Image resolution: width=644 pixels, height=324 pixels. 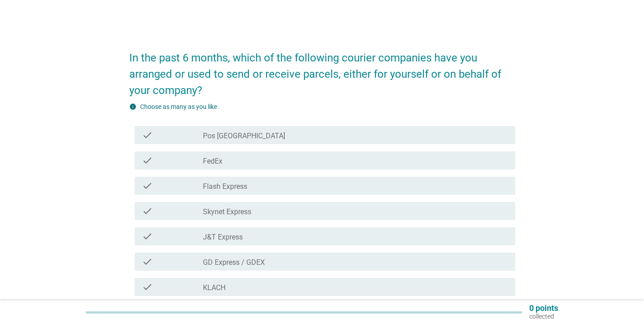 What do you see at coordinates (178, 106) in the screenshot?
I see `label: Choose as many as you like` at bounding box center [178, 106].